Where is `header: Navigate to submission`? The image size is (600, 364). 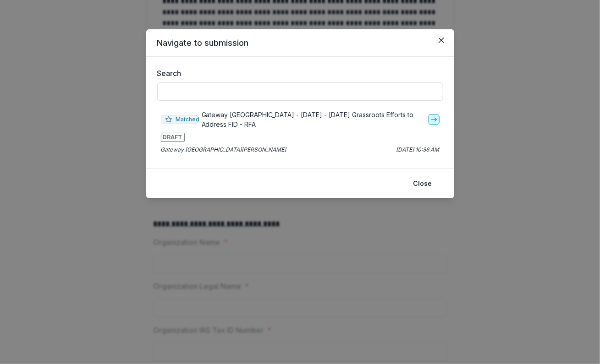 header: Navigate to submission is located at coordinates (300, 43).